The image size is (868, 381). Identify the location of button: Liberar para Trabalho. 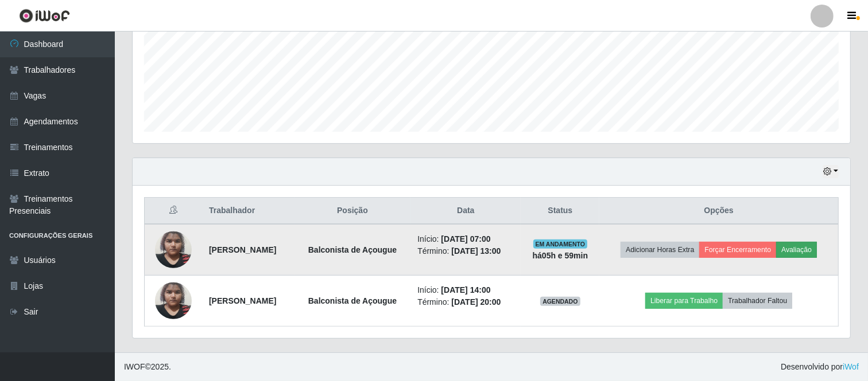
(683, 301).